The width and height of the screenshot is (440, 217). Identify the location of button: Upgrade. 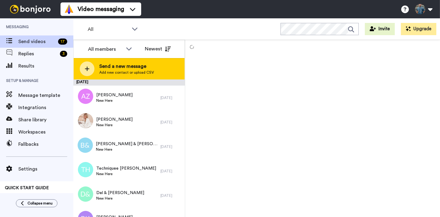
(419, 29).